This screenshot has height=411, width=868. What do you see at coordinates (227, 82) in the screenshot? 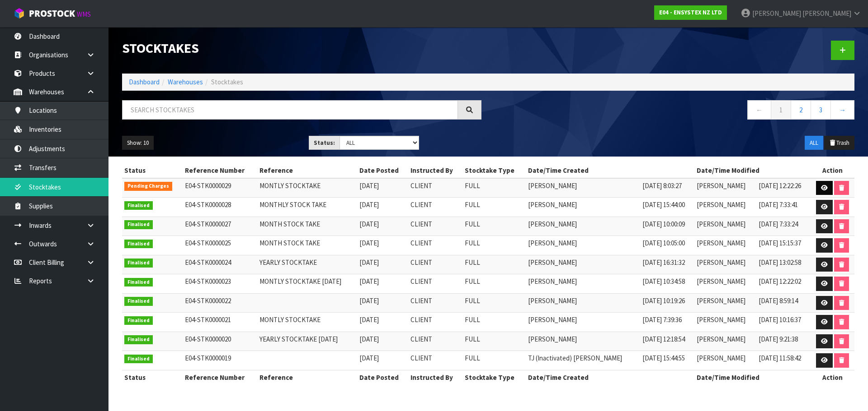
I see `span: Stocktakes` at bounding box center [227, 82].